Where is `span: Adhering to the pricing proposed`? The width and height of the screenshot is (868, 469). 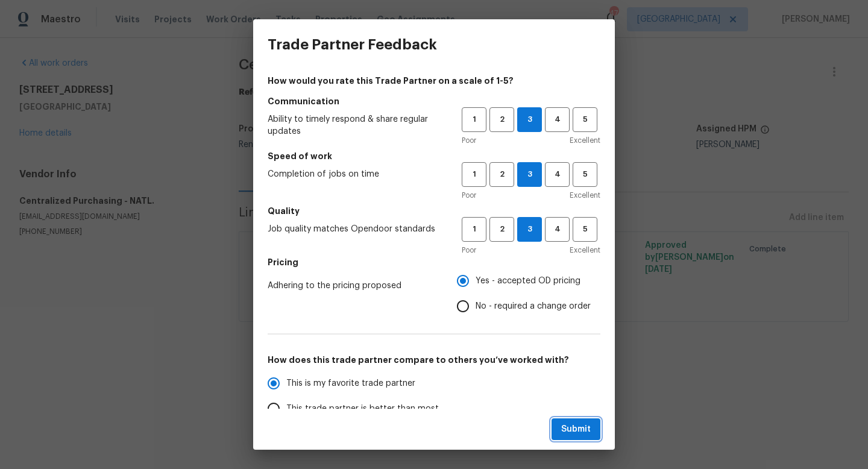 span: Adhering to the pricing proposed is located at coordinates (353, 286).